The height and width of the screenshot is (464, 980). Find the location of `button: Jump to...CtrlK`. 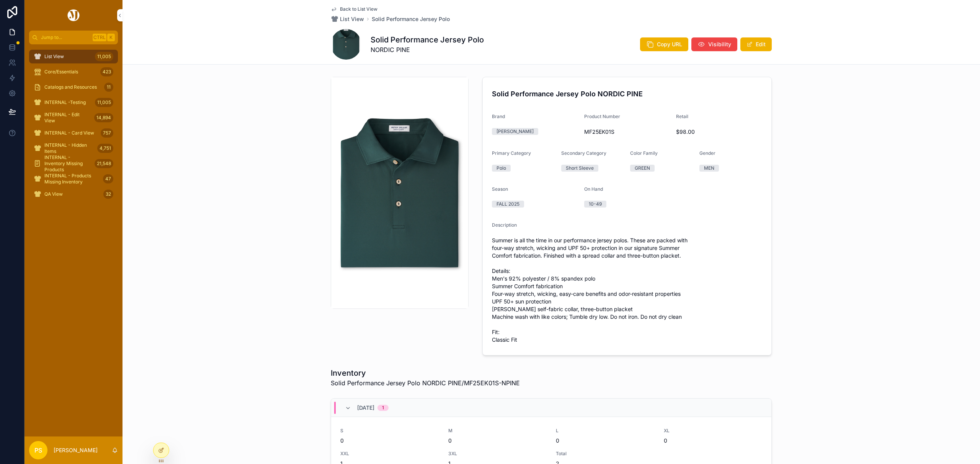

button: Jump to...CtrlK is located at coordinates (73, 37).